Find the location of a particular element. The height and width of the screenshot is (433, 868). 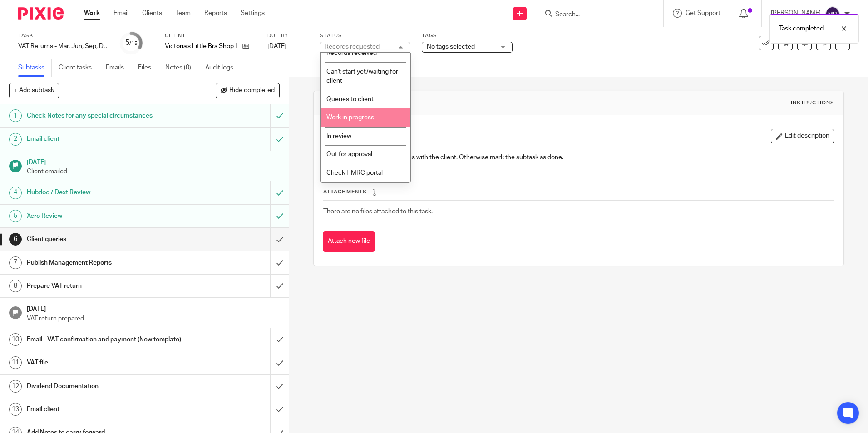

label: Task is located at coordinates (64, 36).